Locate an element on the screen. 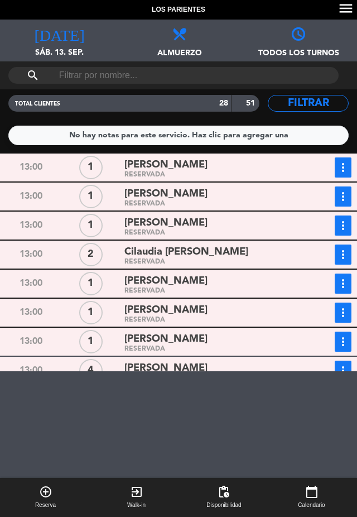 Image resolution: width=357 pixels, height=517 pixels. button: exit_to_appWalk-in is located at coordinates (136, 497).